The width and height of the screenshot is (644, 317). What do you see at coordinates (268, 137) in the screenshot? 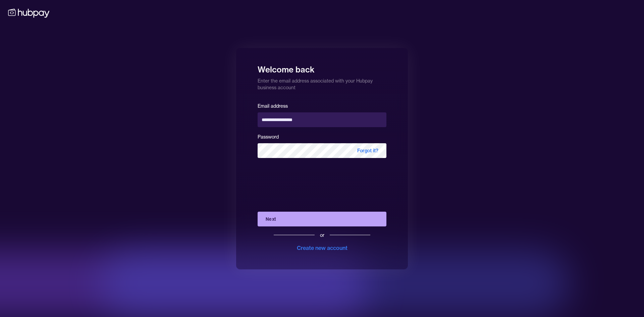
I see `label: Password` at bounding box center [268, 137].